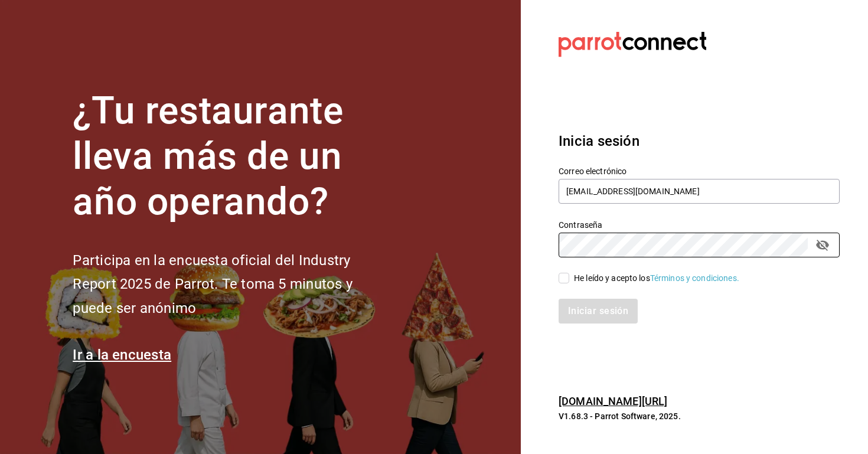  I want to click on p: V1.68.3 - Parrot Software, 2025., so click(699, 417).